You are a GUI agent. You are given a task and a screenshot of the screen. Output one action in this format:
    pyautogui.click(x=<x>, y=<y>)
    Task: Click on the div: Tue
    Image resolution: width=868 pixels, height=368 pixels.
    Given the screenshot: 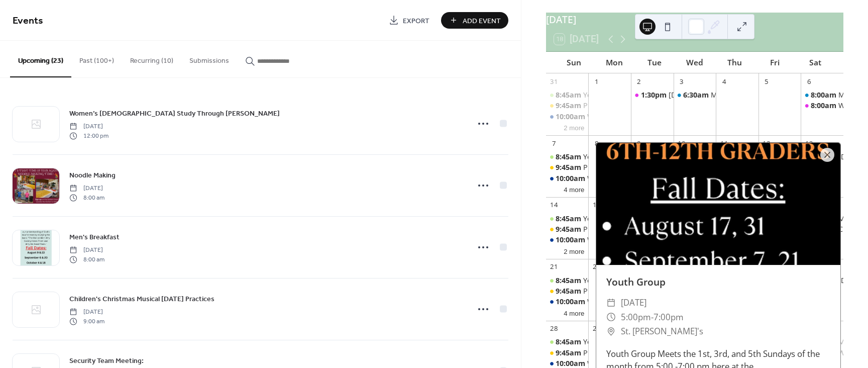 What is the action you would take?
    pyautogui.click(x=655, y=62)
    